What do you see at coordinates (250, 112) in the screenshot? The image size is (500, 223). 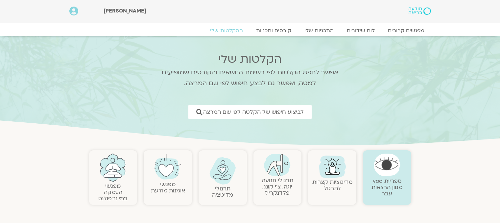 I see `a: לביצוע חיפוש של הקלטה לפי שם המרצה` at bounding box center [250, 112].